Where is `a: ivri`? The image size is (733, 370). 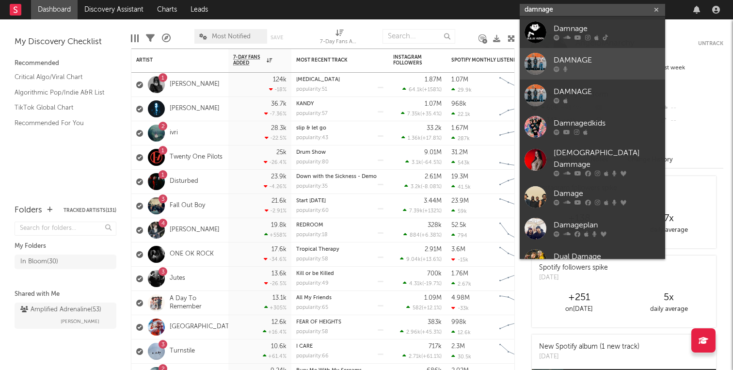
a: ivri is located at coordinates (174, 133).